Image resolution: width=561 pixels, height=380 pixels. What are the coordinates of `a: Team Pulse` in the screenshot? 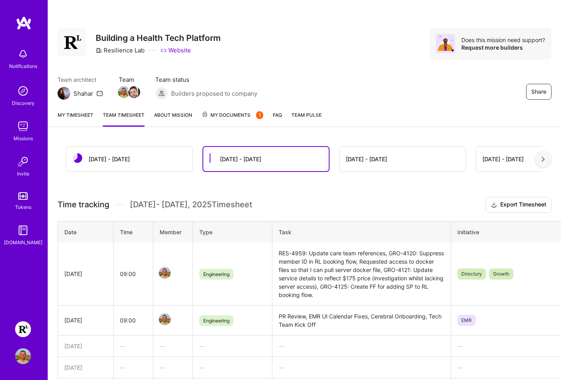 It's located at (306, 119).